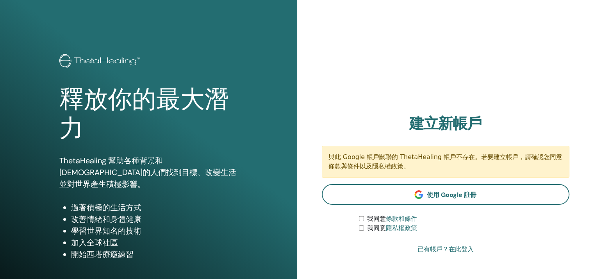  Describe the element at coordinates (445, 123) in the screenshot. I see `font: 建立新帳戶` at that location.